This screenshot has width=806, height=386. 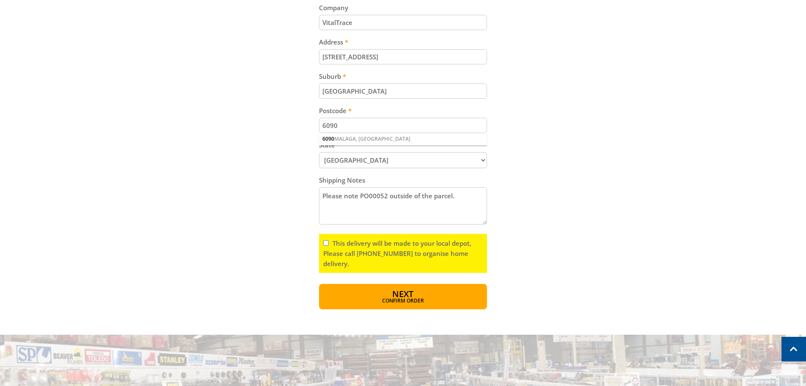 What do you see at coordinates (328, 138) in the screenshot?
I see `span: 6090` at bounding box center [328, 138].